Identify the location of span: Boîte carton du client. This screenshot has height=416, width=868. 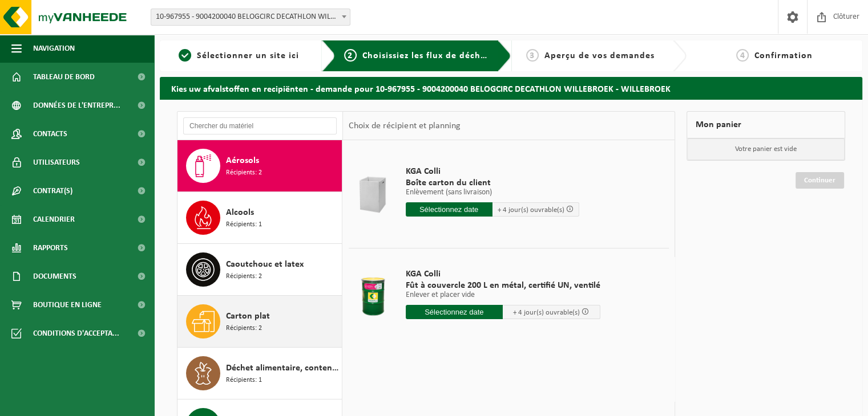
(492, 183).